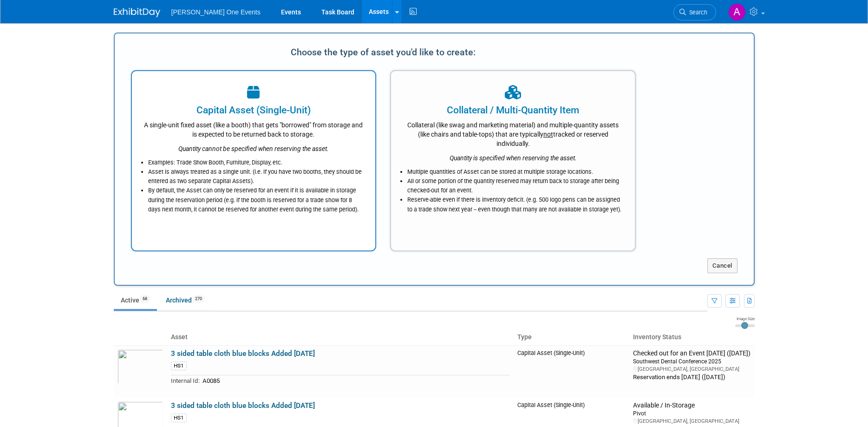 Image resolution: width=868 pixels, height=427 pixels. Describe the element at coordinates (254, 128) in the screenshot. I see `div: A single-unit fixed asset (like a booth) that gets "borrowed" from storage and is expected to be ...` at that location.